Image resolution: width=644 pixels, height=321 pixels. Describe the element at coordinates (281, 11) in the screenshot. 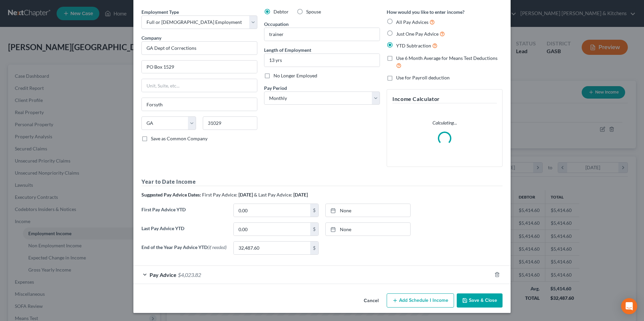

I see `span: Debtor` at that location.